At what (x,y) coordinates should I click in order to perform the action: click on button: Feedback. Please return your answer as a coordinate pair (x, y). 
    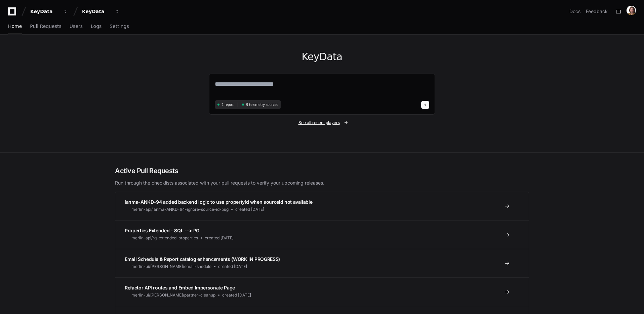
    Looking at the image, I should click on (597, 11).